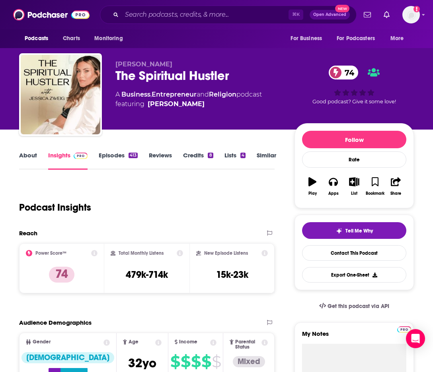  I want to click on a: Charts, so click(71, 39).